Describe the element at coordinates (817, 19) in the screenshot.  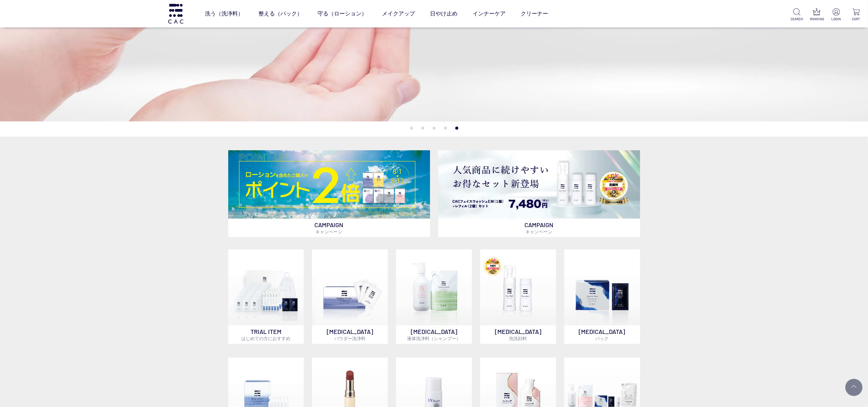
I see `p: RANKING` at that location.